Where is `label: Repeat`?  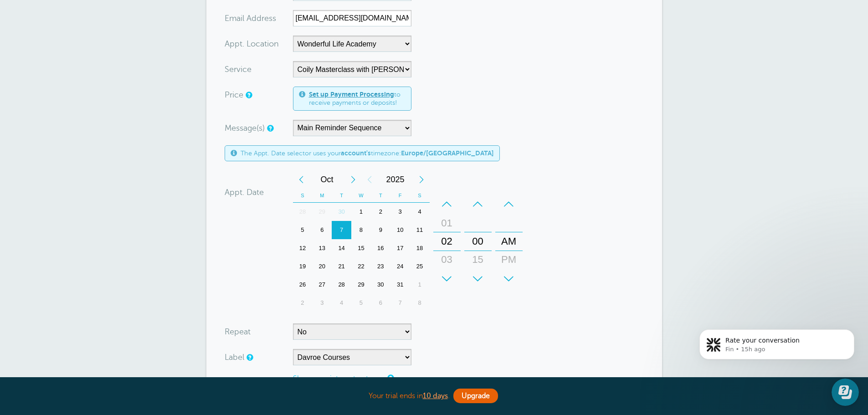
label: Repeat is located at coordinates (237, 332).